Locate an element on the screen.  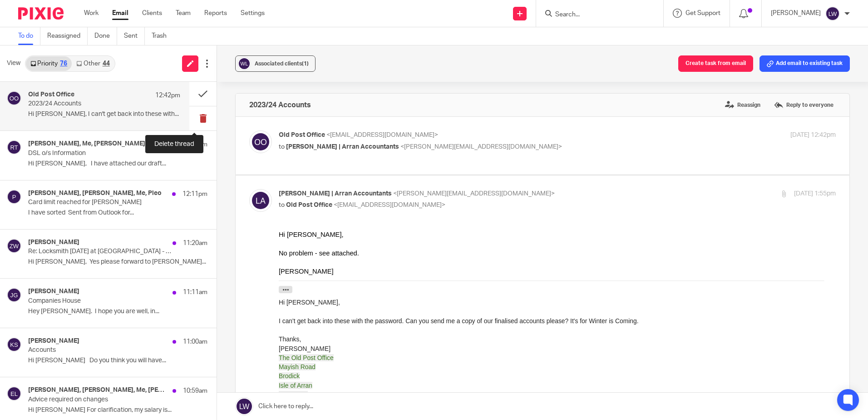
a: Sent is located at coordinates (134, 36).